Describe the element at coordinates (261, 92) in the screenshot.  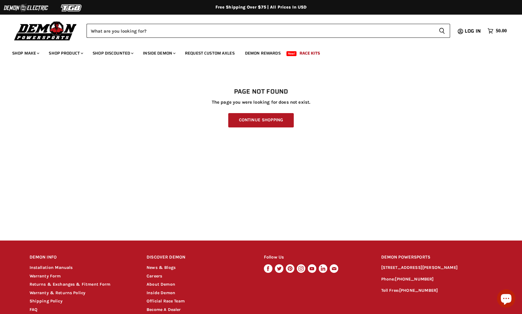
I see `h1: Page not found` at that location.